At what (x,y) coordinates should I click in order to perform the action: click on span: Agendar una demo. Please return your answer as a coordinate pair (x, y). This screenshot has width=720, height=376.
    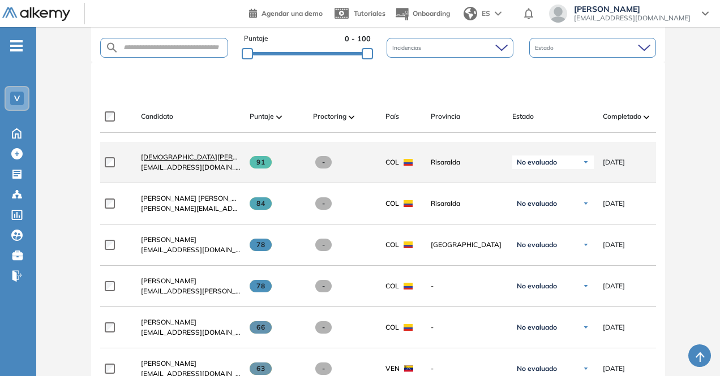
    Looking at the image, I should click on (292, 13).